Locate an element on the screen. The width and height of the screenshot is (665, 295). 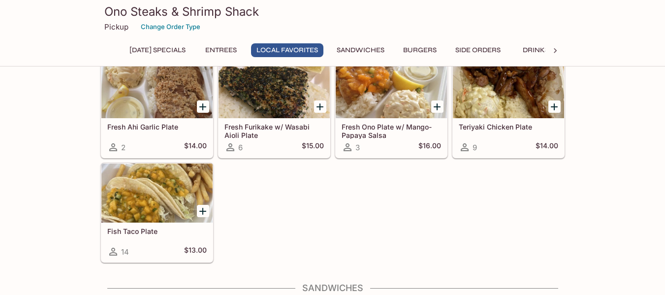
button: Sandwiches is located at coordinates (360, 50).